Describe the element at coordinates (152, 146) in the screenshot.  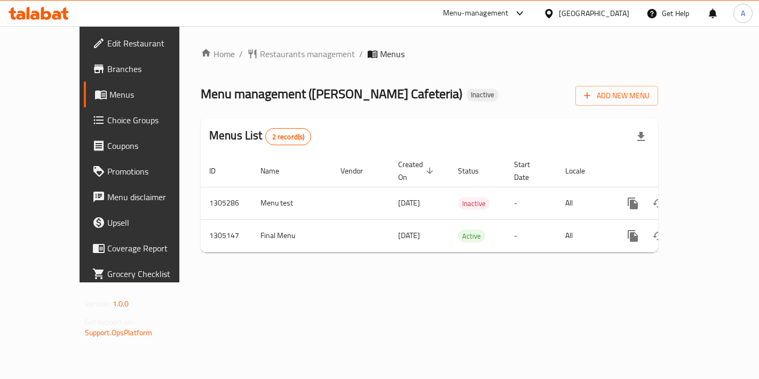
I see `span: Coupons` at that location.